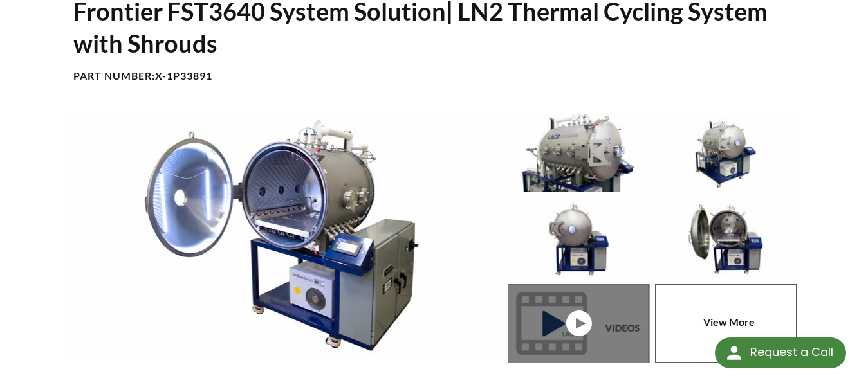 The width and height of the screenshot is (868, 376). What do you see at coordinates (578, 238) in the screenshot?
I see `img: Thermal Cycling System (TVAC) - Front View` at bounding box center [578, 238].